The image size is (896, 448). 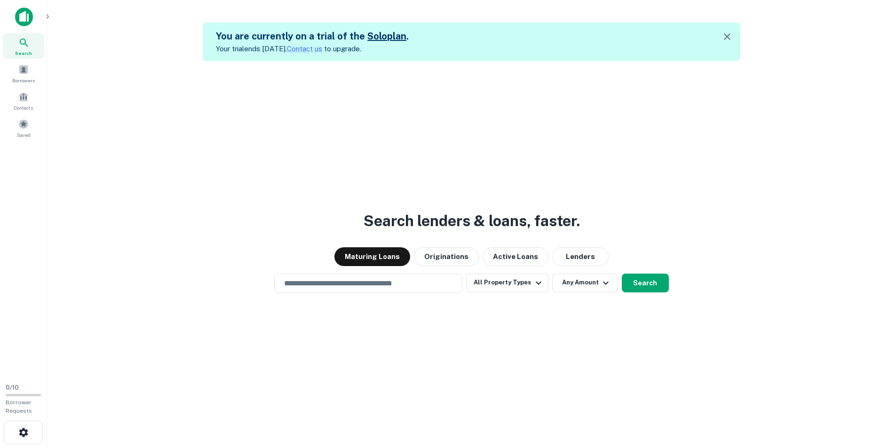 What do you see at coordinates (24, 101) in the screenshot?
I see `div: Contacts` at bounding box center [24, 101].